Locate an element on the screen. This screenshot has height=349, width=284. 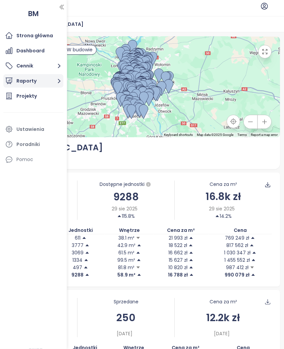
p: 16 662 zł is located at coordinates (178, 253).